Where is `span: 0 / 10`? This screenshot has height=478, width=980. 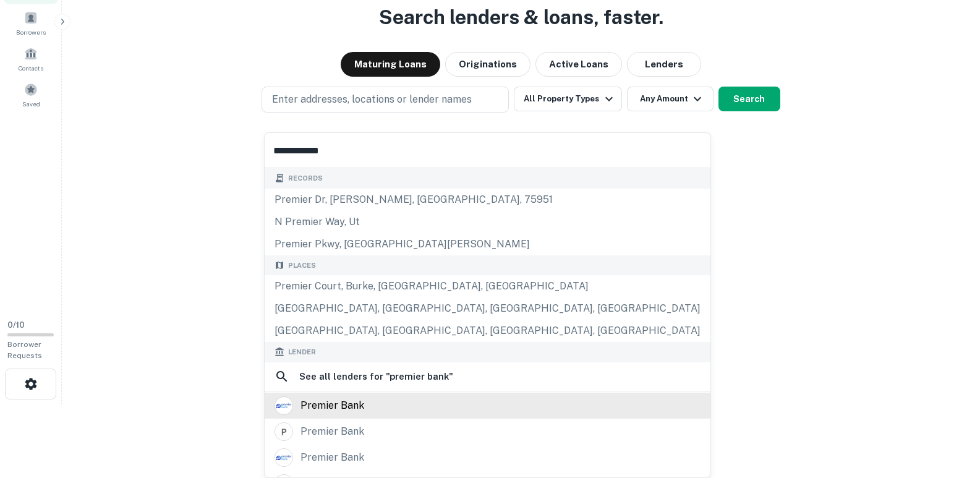
span: 0 / 10 is located at coordinates (16, 325).